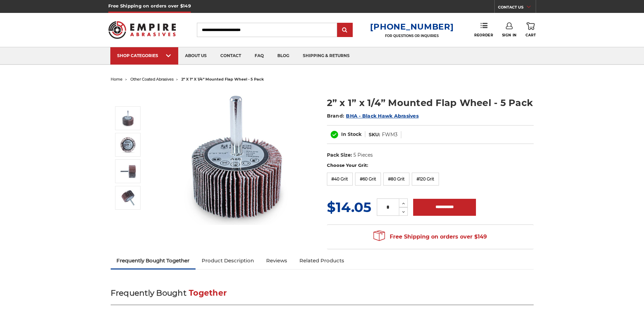 This screenshot has height=314, width=644. I want to click on dt: Pack Size:, so click(339, 155).